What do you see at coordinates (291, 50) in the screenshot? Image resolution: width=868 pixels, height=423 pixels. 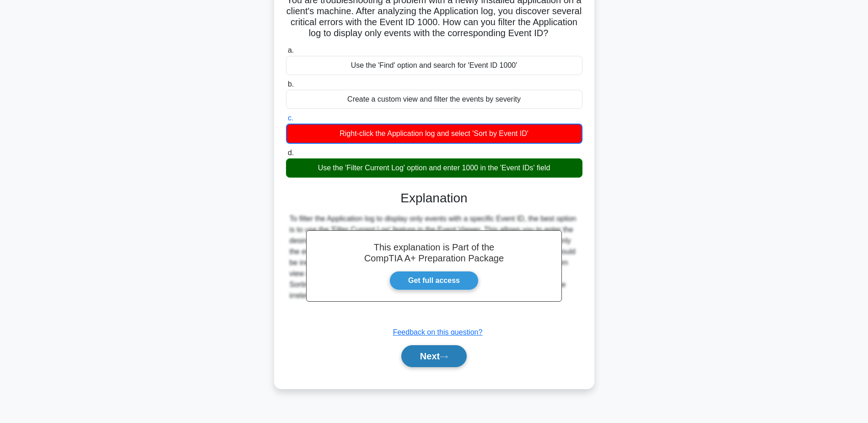 I see `span: a.` at bounding box center [291, 50].